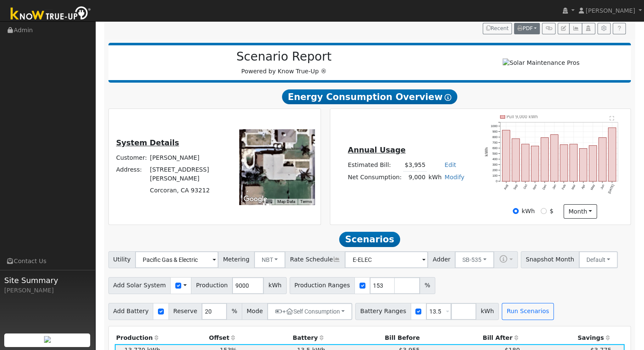 The height and width of the screenshot is (350, 644). I want to click on button: Keyboard shortcuts, so click(269, 202).